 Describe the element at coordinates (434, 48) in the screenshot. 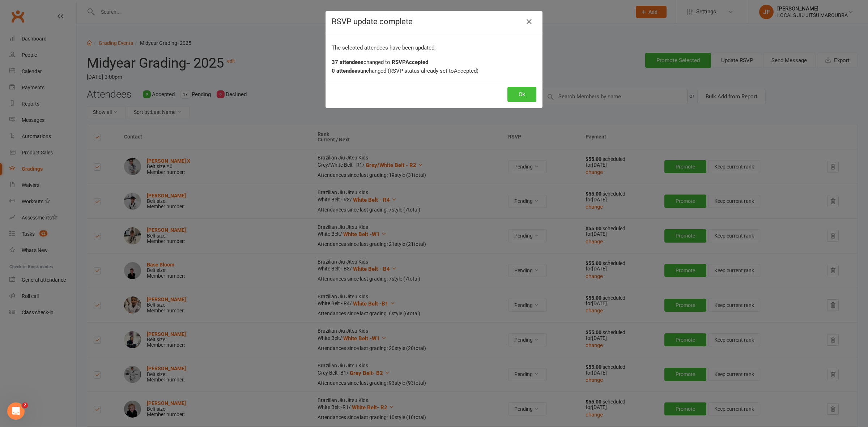

I see `p: The selected attendees have been updated:` at that location.